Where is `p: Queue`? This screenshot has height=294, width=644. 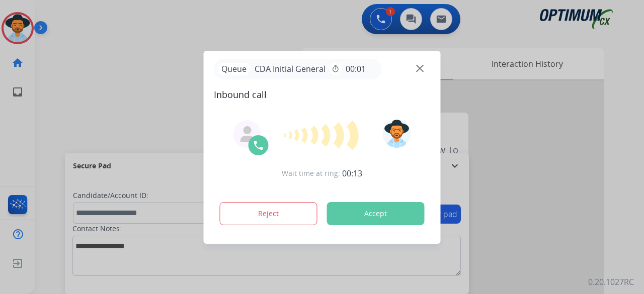 p: Queue is located at coordinates (234, 69).